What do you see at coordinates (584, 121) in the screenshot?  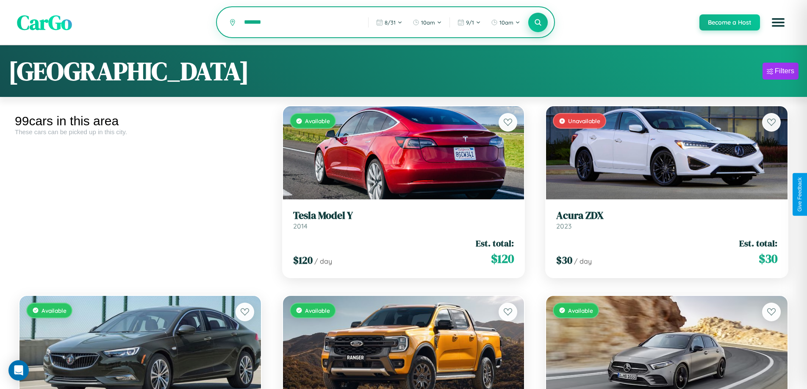 I see `span: Unavailable` at bounding box center [584, 121].